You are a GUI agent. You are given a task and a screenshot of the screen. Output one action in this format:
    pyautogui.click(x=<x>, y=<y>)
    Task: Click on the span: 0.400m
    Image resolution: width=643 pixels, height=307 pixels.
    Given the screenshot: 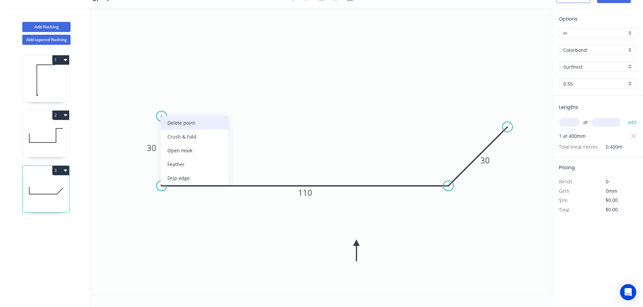 What is the action you would take?
    pyautogui.click(x=610, y=147)
    